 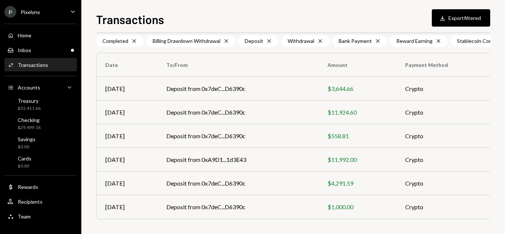 What do you see at coordinates (29, 87) in the screenshot?
I see `div: Accounts` at bounding box center [29, 87].